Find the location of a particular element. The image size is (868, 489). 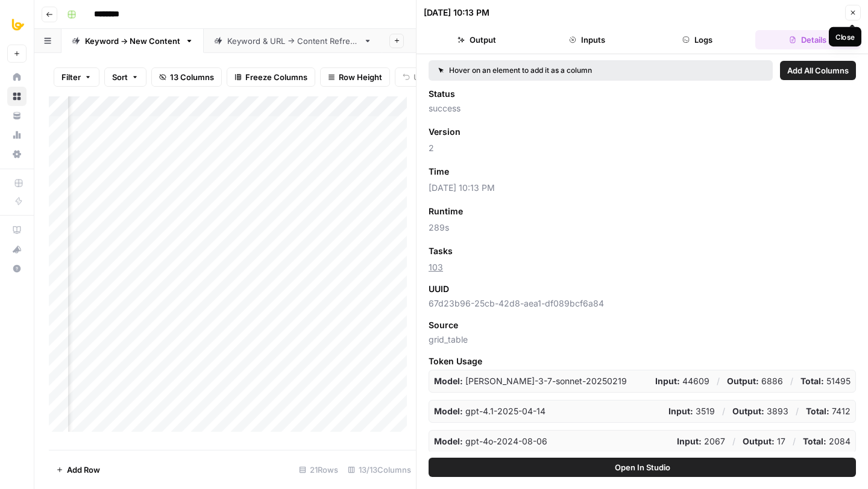

p: gpt-4.1-2025-04-14 is located at coordinates (489, 412).